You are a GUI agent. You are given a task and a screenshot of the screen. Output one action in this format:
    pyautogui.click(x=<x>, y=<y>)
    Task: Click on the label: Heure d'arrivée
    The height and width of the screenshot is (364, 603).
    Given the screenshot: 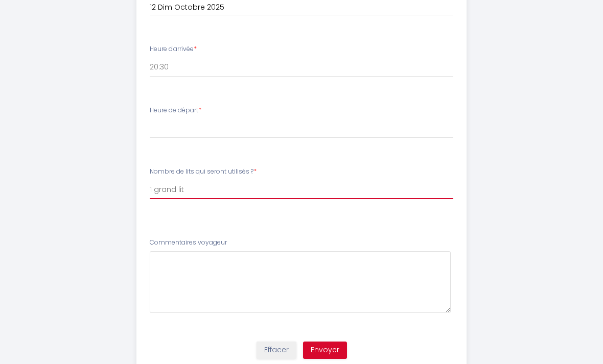 What is the action you would take?
    pyautogui.click(x=173, y=49)
    